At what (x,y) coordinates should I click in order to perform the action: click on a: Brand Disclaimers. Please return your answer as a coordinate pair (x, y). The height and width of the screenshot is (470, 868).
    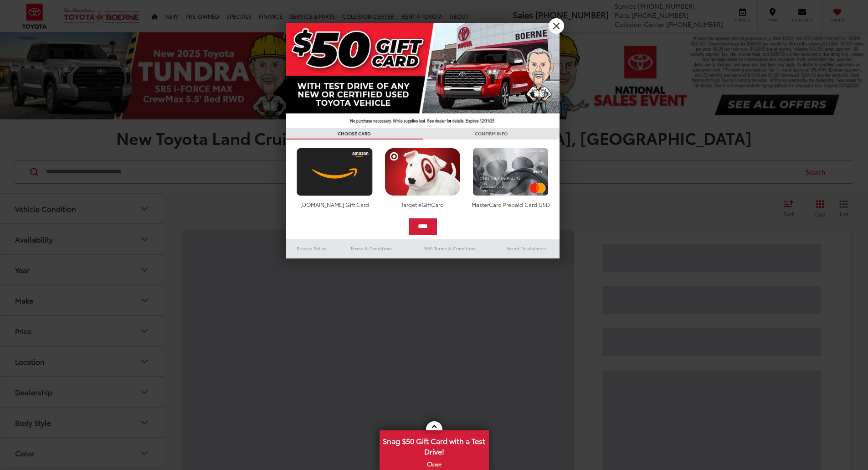
    Looking at the image, I should click on (526, 248).